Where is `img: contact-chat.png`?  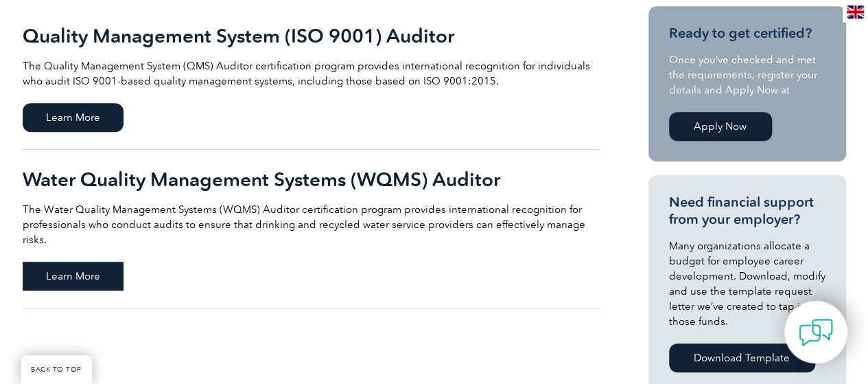 img: contact-chat.png is located at coordinates (816, 332).